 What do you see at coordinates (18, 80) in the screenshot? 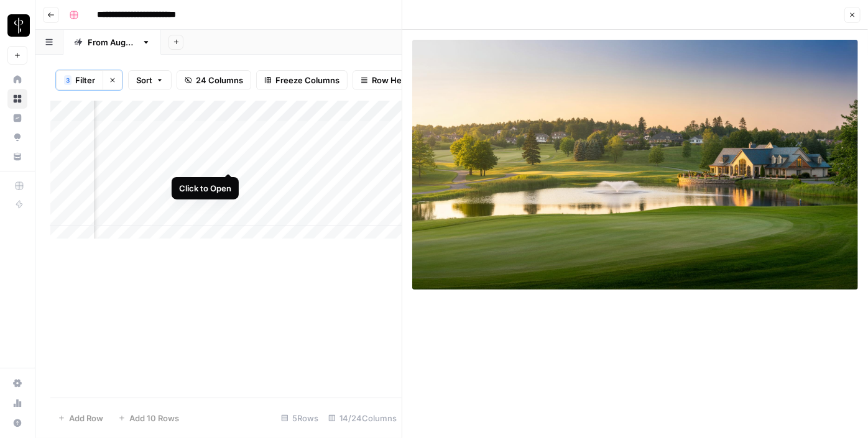
I see `a: Home` at bounding box center [18, 80].